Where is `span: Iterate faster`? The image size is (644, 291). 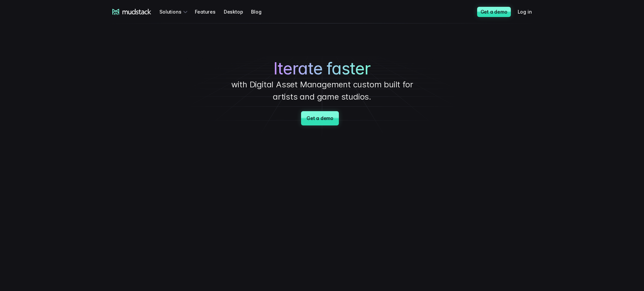
span: Iterate faster is located at coordinates (322, 69).